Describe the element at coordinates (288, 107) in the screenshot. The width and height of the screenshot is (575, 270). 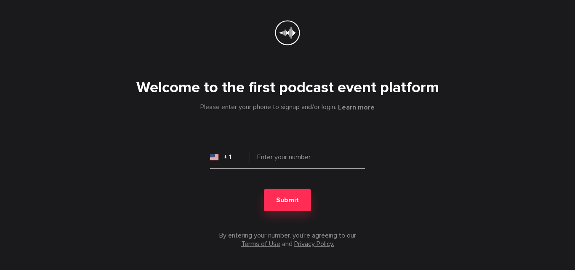
I see `div: Please enter your phone to signup and/or login.` at that location.